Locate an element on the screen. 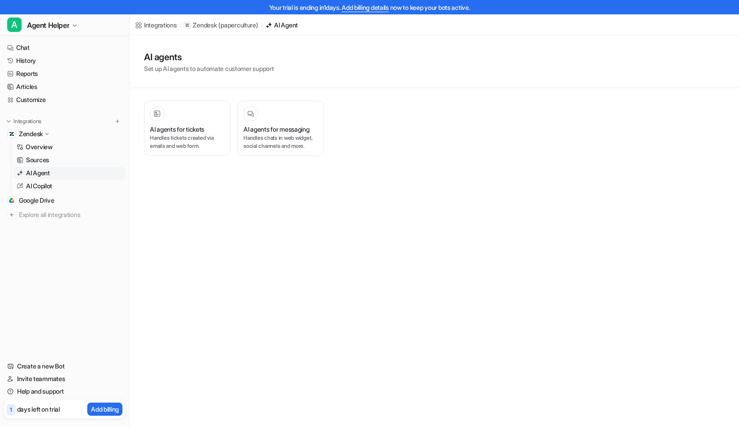 The height and width of the screenshot is (426, 739). a: Explore all integrations is located at coordinates (64, 215).